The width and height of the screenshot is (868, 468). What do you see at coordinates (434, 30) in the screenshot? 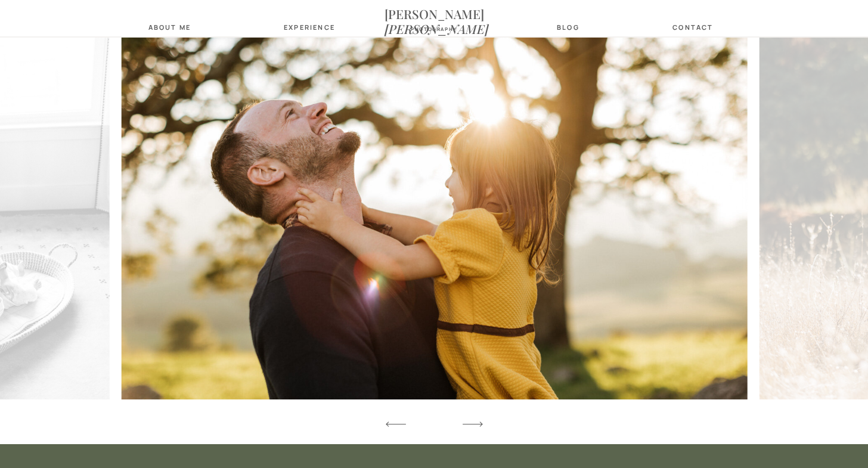
I see `a: photography` at bounding box center [434, 30].